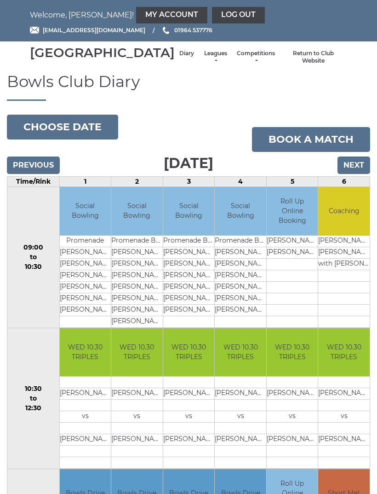 The width and height of the screenshot is (377, 494). Describe the element at coordinates (215, 57) in the screenshot. I see `a: Leagues` at that location.